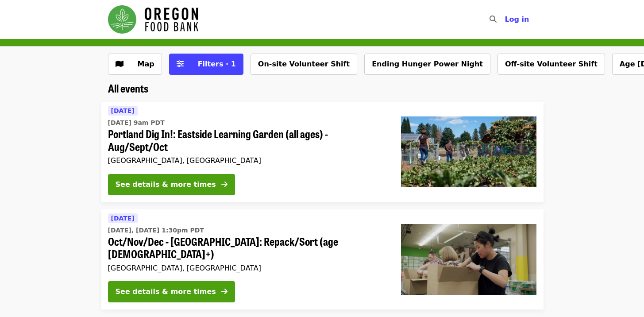  What do you see at coordinates (304, 64) in the screenshot?
I see `button: On-site Volunteer Shift` at bounding box center [304, 64].